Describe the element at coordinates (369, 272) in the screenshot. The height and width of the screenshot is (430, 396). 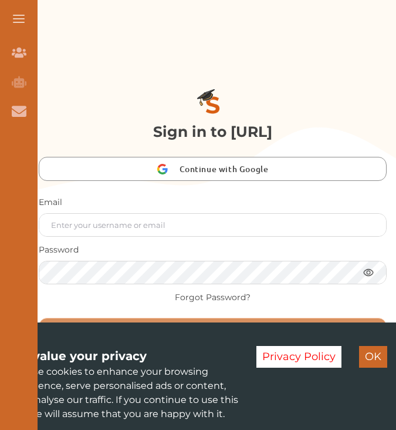
I see `img: eye.3286bcf0.webp` at that location.